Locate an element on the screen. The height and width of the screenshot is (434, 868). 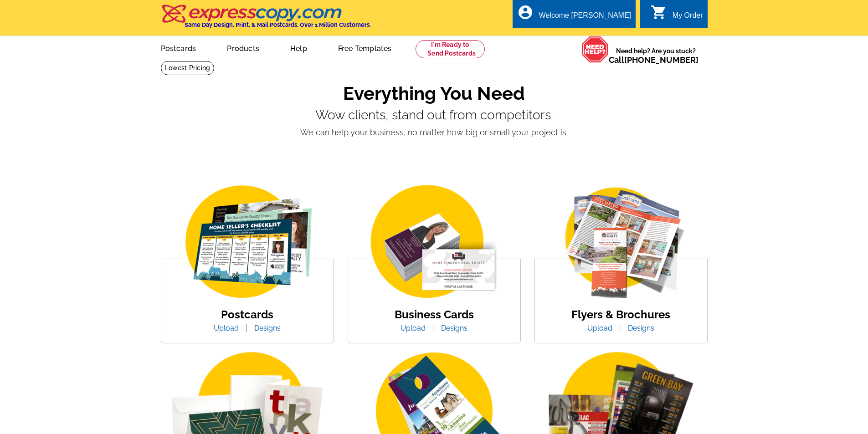
span: Call is located at coordinates (653, 60).